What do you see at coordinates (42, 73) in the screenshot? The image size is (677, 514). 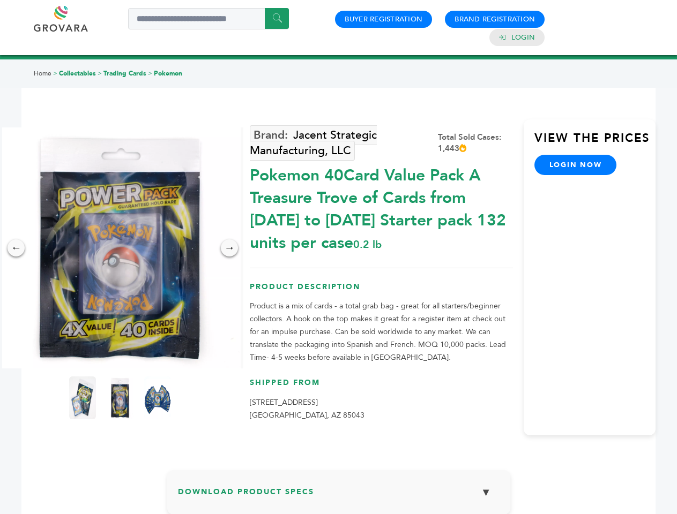 I see `a: Home` at bounding box center [42, 73].